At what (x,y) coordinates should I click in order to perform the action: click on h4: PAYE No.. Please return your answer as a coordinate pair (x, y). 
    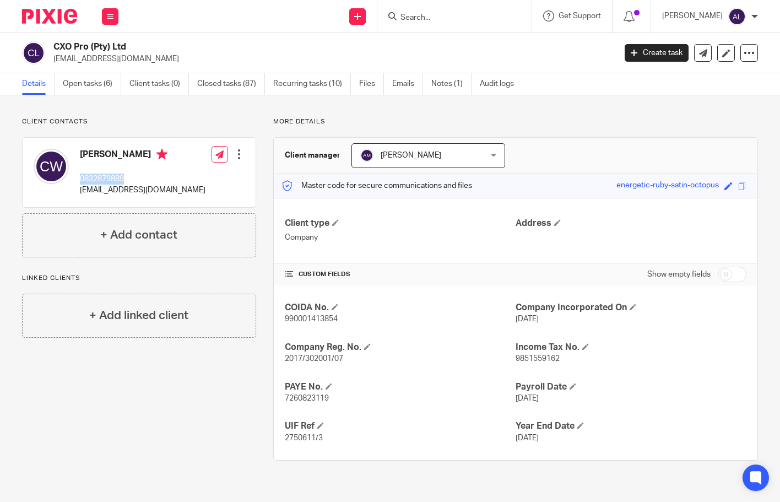
    Looking at the image, I should click on (400, 387).